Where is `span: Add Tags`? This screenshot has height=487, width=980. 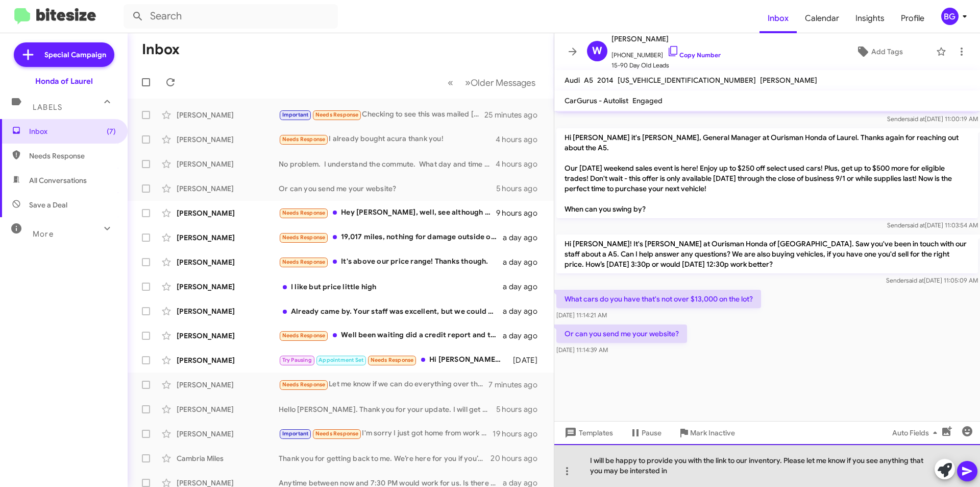 span: Add Tags is located at coordinates (887, 52).